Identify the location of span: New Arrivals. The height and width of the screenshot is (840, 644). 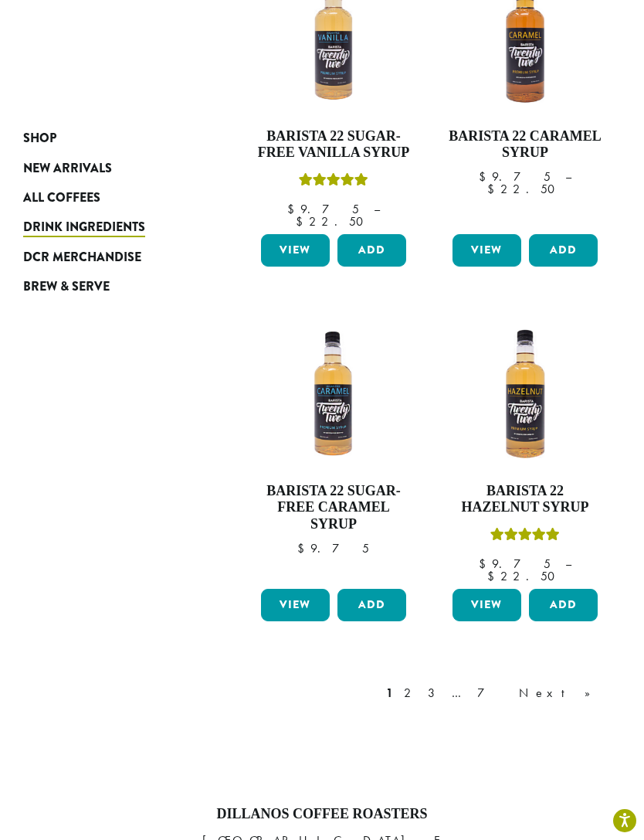
(67, 169).